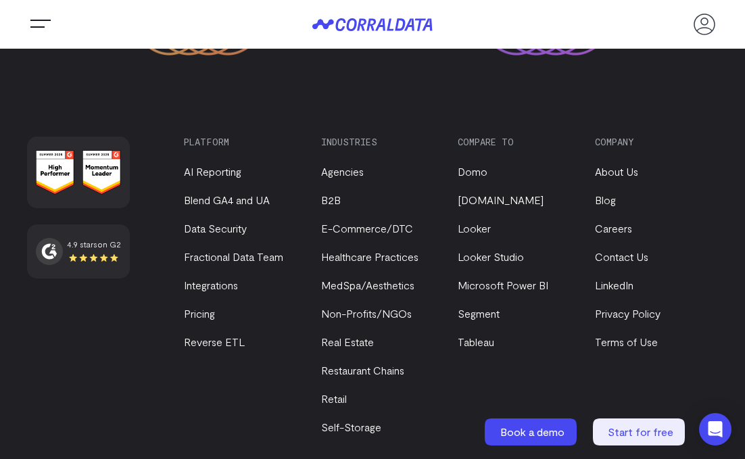 The width and height of the screenshot is (745, 459). What do you see at coordinates (200, 313) in the screenshot?
I see `a: Pricing` at bounding box center [200, 313].